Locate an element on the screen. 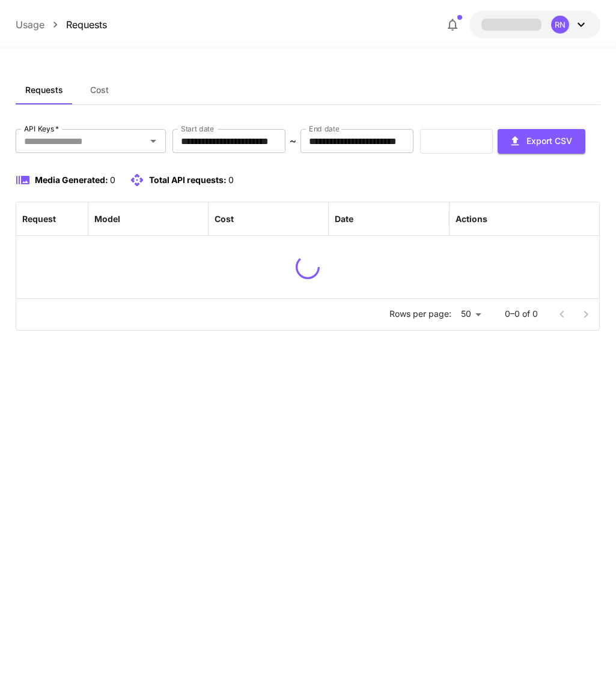  a: Usage is located at coordinates (30, 24).